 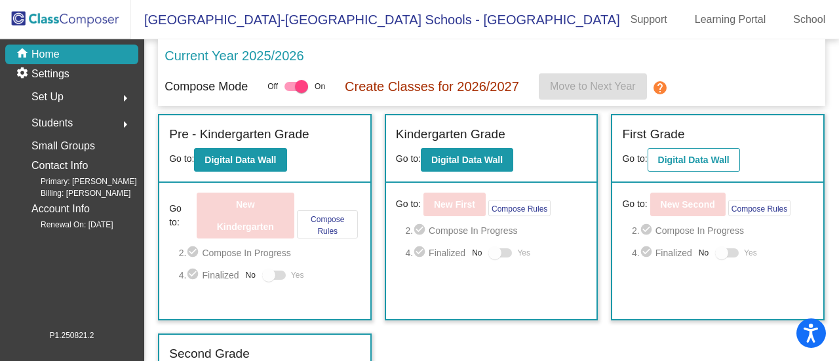 I want to click on p: Compose Mode, so click(x=206, y=86).